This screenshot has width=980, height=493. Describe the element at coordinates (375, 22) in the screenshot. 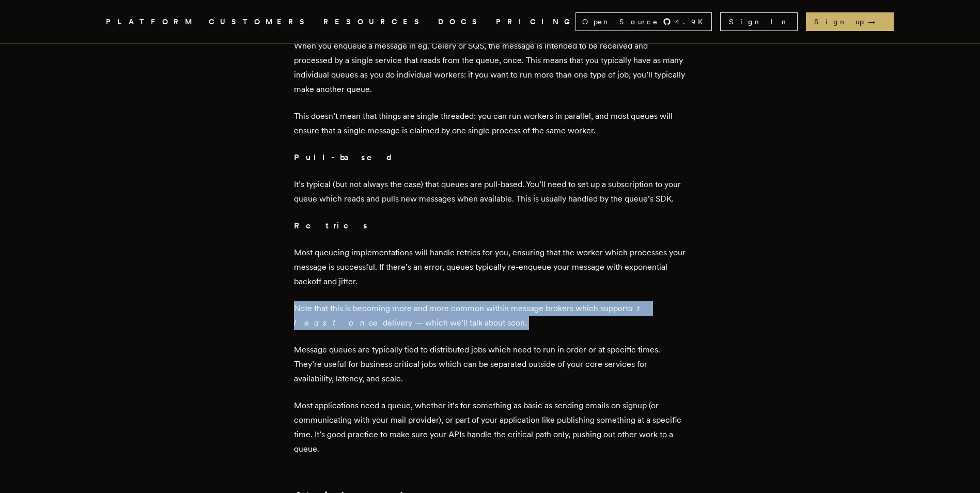

I see `button: RESOURCES` at that location.